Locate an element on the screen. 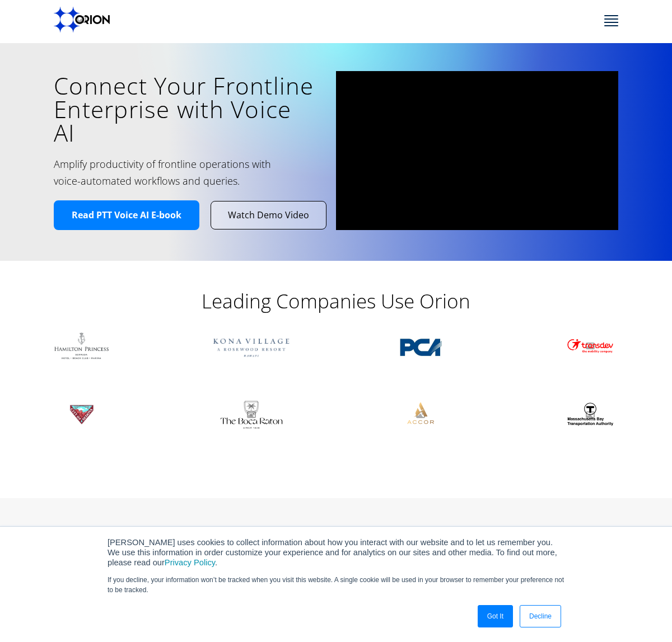 This screenshot has width=672, height=642. a: Watch Demo Video is located at coordinates (268, 215).